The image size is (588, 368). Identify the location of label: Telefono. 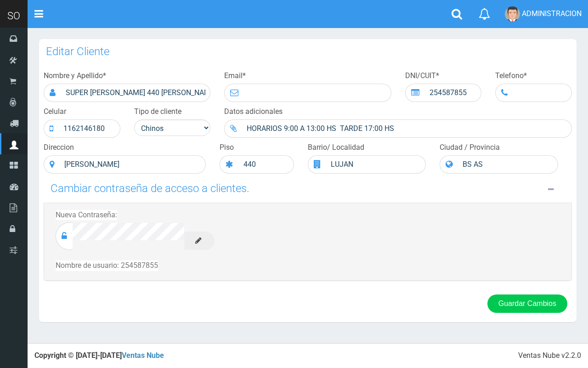
(511, 76).